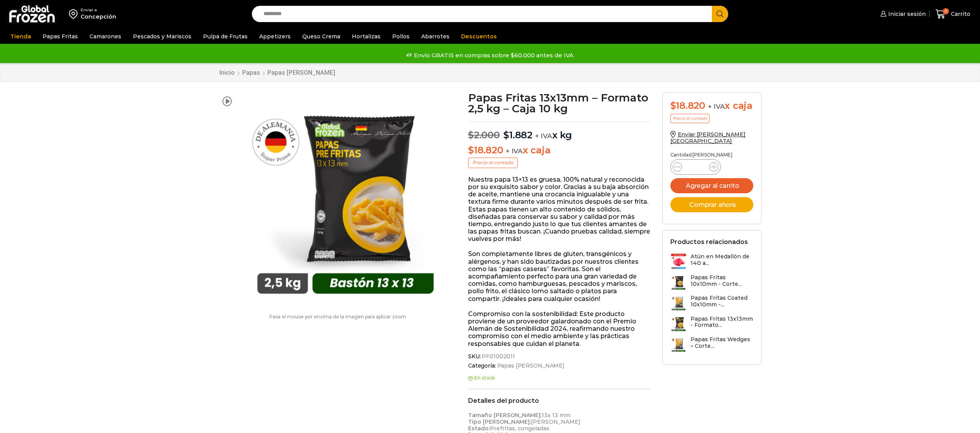  I want to click on a: Pollos, so click(400, 36).